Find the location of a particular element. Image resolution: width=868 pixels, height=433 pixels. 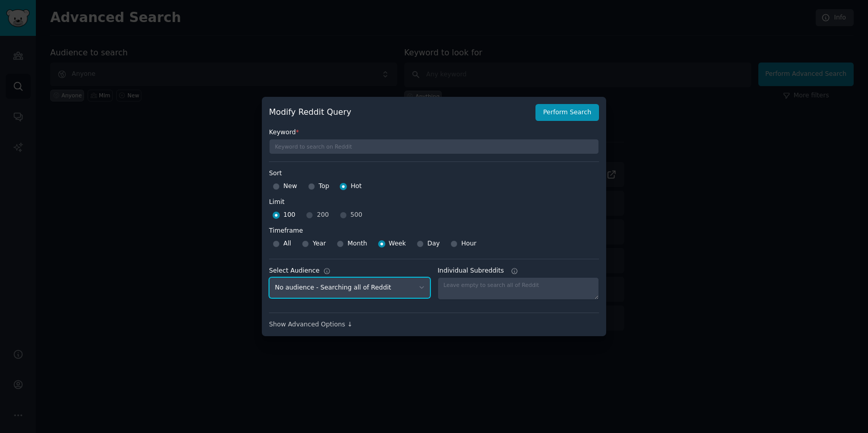

span: All is located at coordinates (287, 244).